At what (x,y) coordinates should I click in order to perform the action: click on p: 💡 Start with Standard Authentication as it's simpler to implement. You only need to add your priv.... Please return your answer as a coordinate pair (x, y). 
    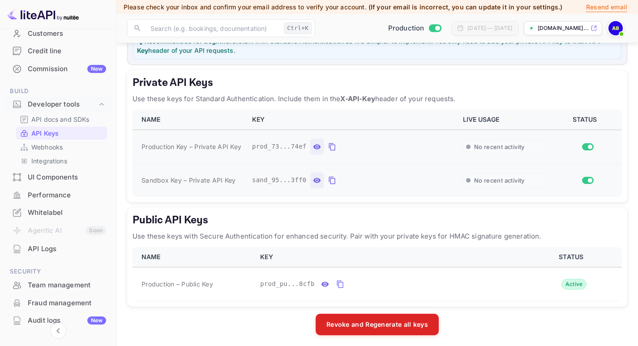
    Looking at the image, I should click on (377, 46).